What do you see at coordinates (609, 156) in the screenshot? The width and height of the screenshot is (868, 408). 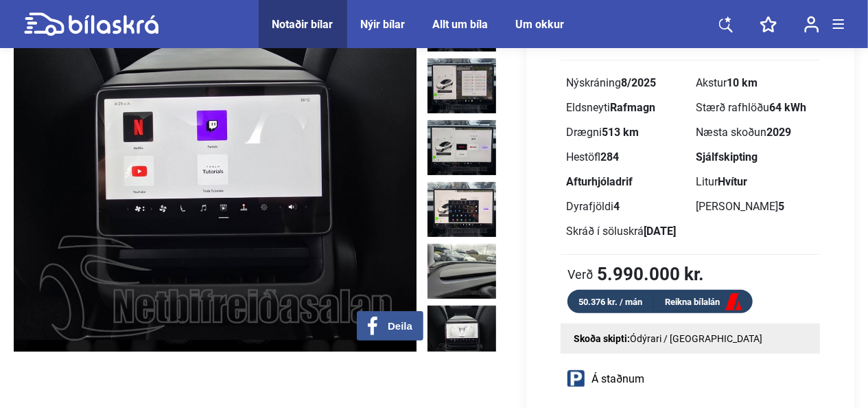 I see `b: 284` at bounding box center [609, 156].